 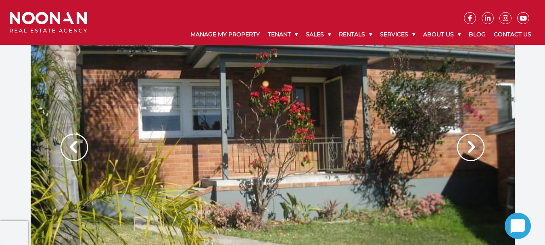 I want to click on a: Services, so click(x=397, y=34).